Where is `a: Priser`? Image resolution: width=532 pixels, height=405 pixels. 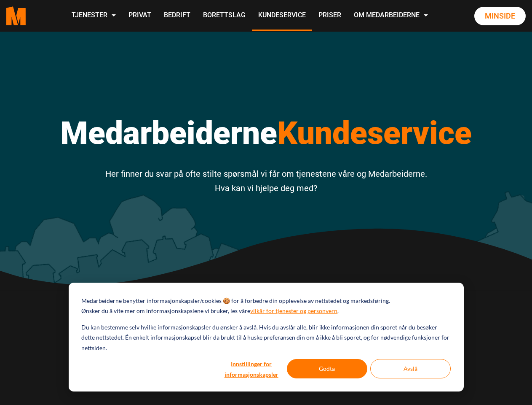
a: Priser is located at coordinates (330, 16).